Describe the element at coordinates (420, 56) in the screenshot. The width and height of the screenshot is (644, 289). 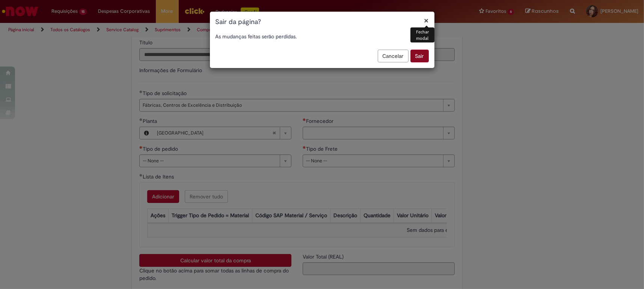
I see `button: Sair` at that location.